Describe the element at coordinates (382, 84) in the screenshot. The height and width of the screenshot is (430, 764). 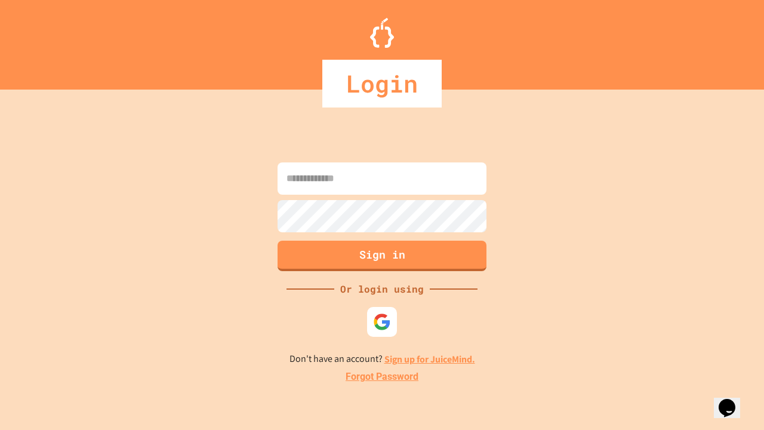
I see `div: Login` at that location.